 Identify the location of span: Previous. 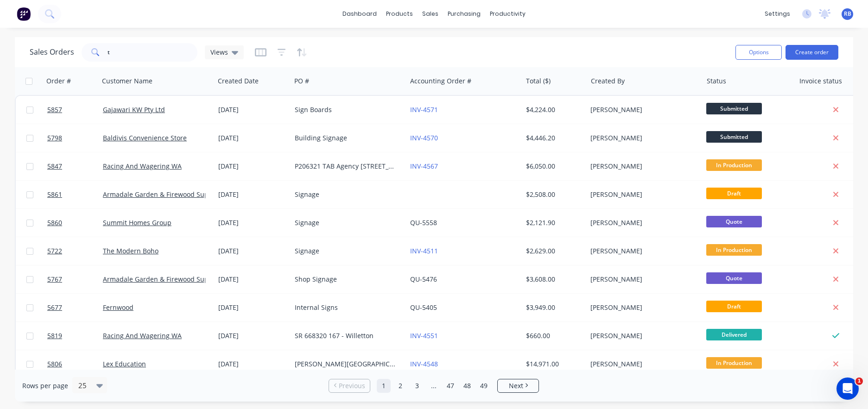
(352, 386).